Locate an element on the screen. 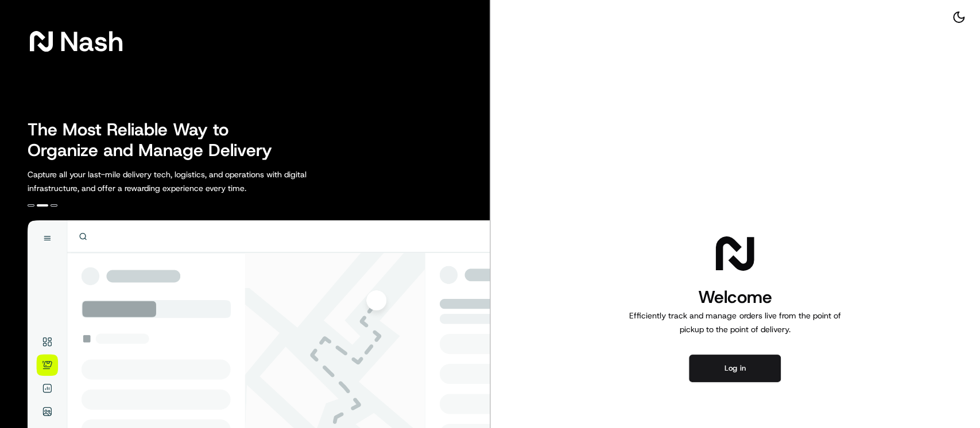 Image resolution: width=980 pixels, height=428 pixels. h2: The Most Reliable Way to Organize and Manage Delivery is located at coordinates (156, 140).